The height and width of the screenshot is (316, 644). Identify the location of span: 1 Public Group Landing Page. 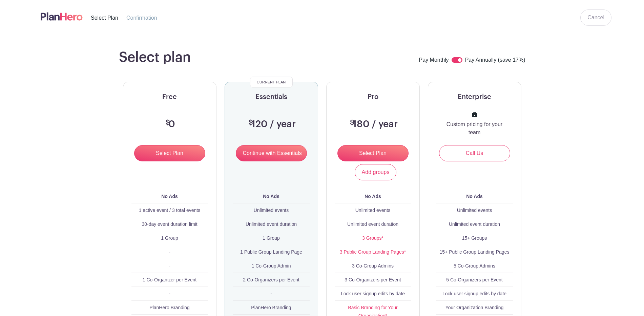
(271, 252).